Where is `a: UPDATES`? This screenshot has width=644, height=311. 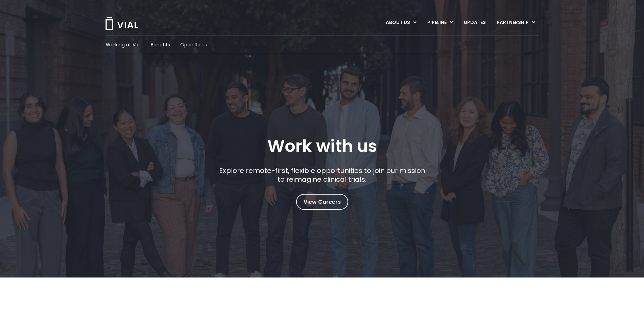 a: UPDATES is located at coordinates (474, 23).